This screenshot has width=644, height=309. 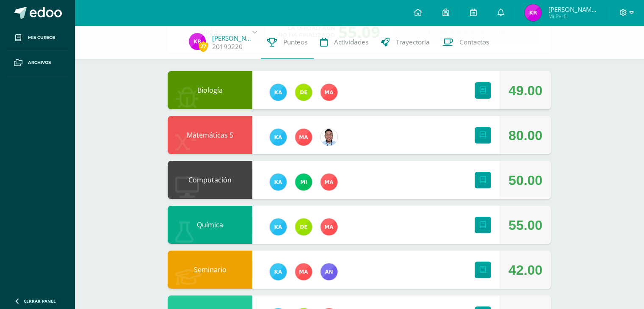 What do you see at coordinates (525, 270) in the screenshot?
I see `div: 42.00` at bounding box center [525, 270].